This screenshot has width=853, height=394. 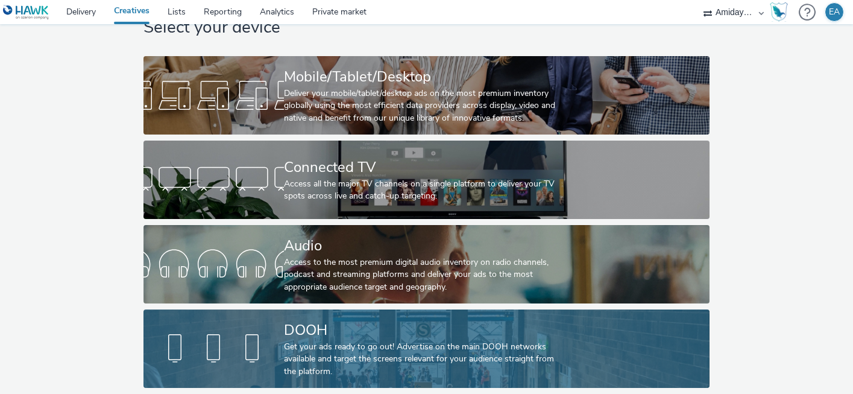 What do you see at coordinates (426, 349) in the screenshot?
I see `a: DOOHGet your ads ready to go out! Advertise on the main DOOH networks available and target the sc...` at bounding box center [426, 349].